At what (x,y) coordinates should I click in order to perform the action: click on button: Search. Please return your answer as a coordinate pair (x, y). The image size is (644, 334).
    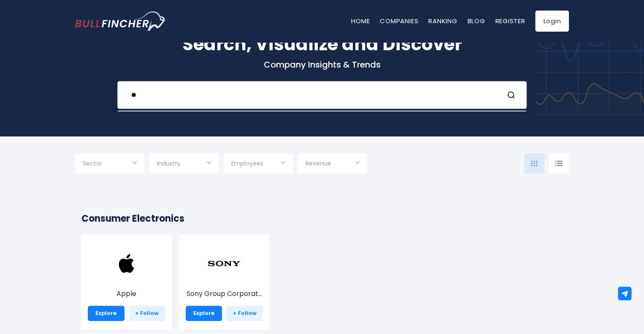
    Looking at the image, I should click on (512, 95).